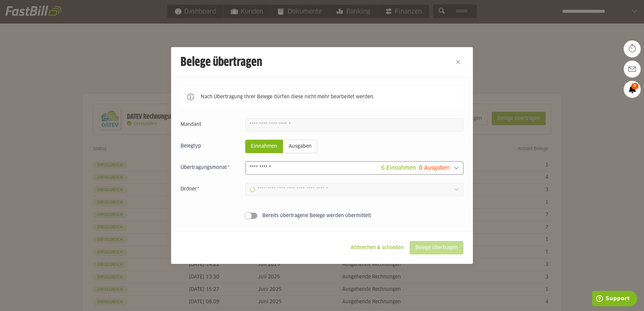  What do you see at coordinates (635, 86) in the screenshot?
I see `span: 6` at bounding box center [635, 86].